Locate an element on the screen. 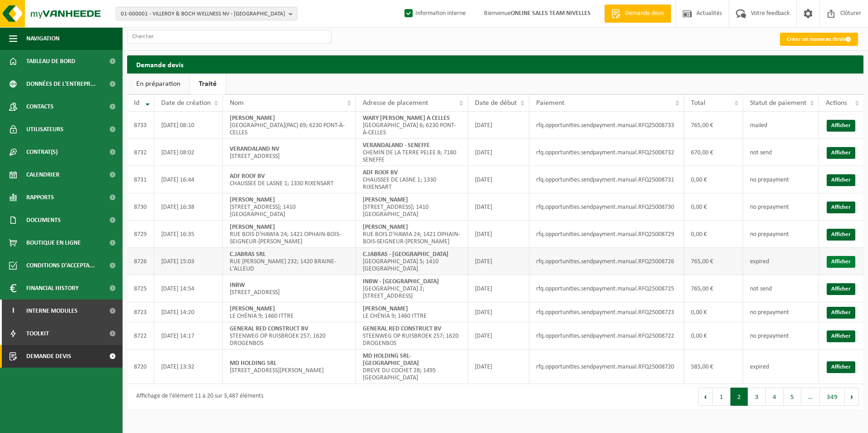 The height and width of the screenshot is (433, 868). span: Nom is located at coordinates (237, 103).